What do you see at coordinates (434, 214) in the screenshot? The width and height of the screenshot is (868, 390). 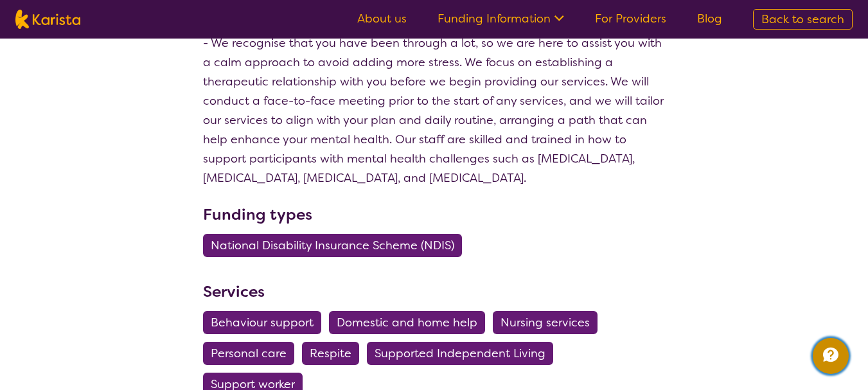 I see `h3: Funding types` at bounding box center [434, 214].